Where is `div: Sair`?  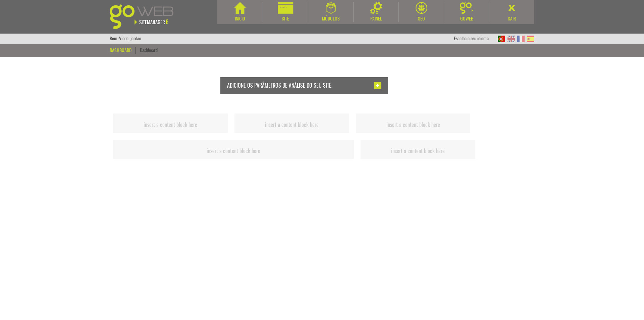
div: Sair is located at coordinates (512, 19).